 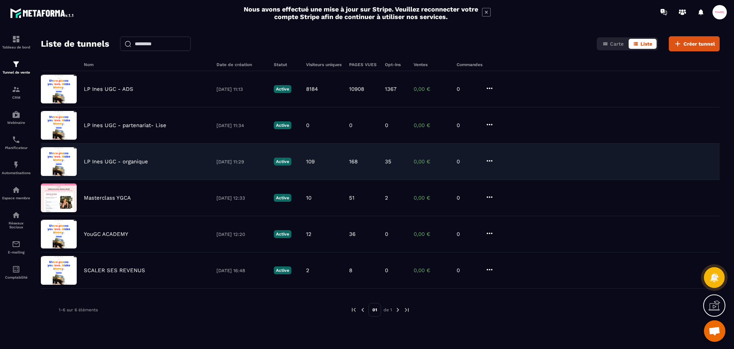 What do you see at coordinates (617, 44) in the screenshot?
I see `span: Carte` at bounding box center [617, 44].